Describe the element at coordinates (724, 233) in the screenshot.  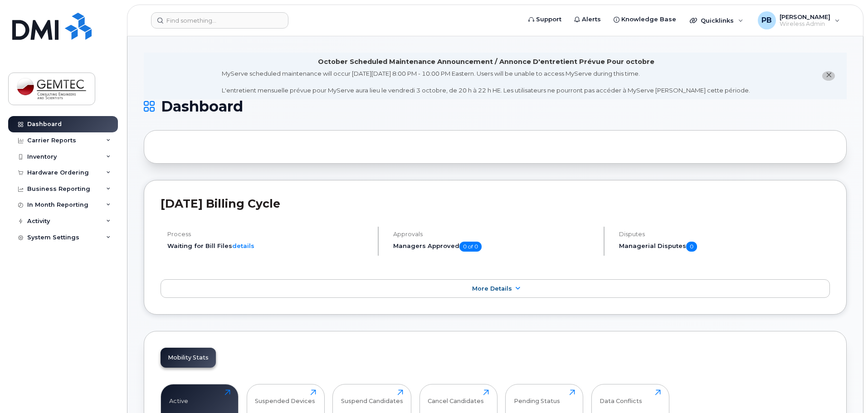
I see `h4: Disputes` at that location.